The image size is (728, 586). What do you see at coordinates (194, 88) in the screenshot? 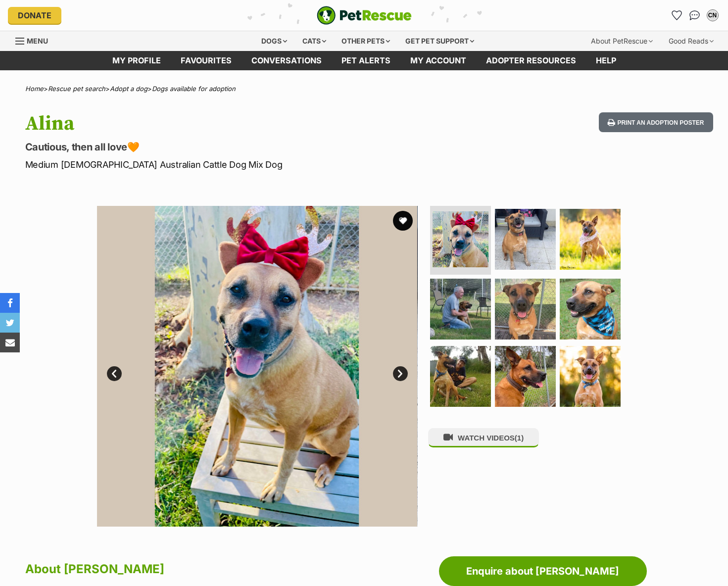
I see `a: Dogs available for adoption` at bounding box center [194, 88].